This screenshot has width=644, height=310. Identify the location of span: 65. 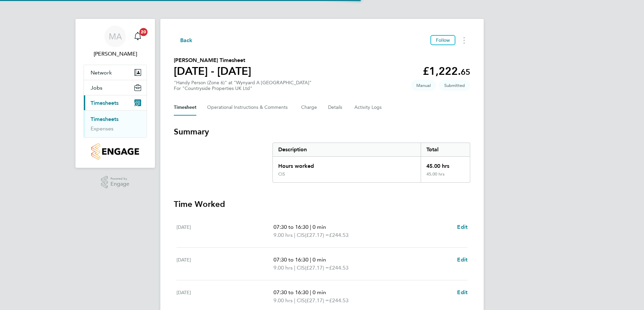
(466, 72).